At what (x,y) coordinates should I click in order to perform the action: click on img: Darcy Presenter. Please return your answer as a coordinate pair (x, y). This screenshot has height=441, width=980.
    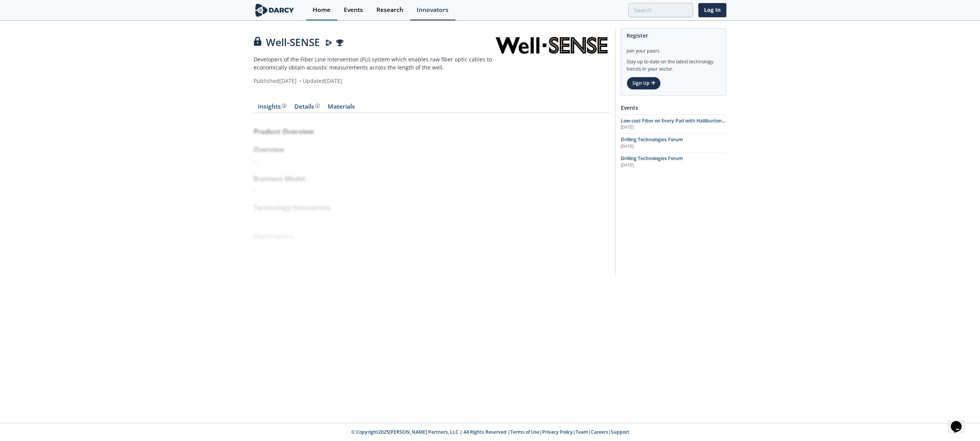
    Looking at the image, I should click on (329, 43).